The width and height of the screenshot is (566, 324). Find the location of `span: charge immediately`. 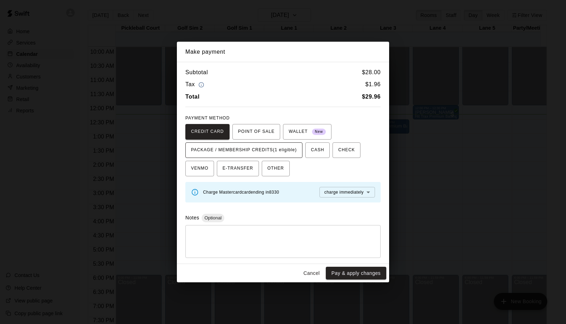

span: charge immediately is located at coordinates (344, 192).